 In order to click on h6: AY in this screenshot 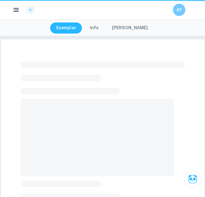, I will do `click(179, 10)`.